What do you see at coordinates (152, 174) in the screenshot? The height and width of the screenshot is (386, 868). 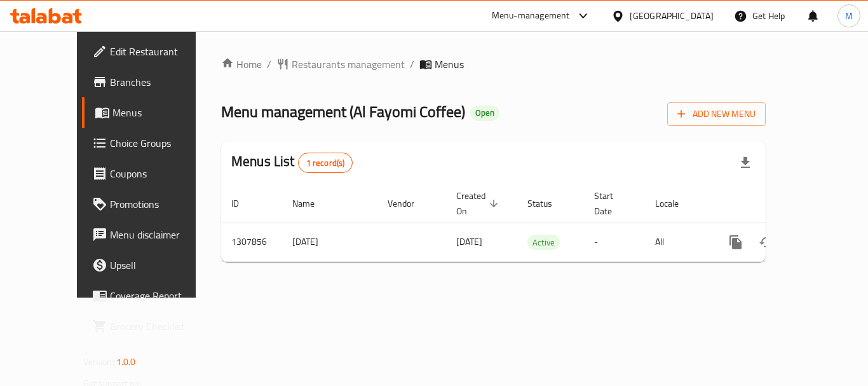 I see `a: Coupons` at bounding box center [152, 174].